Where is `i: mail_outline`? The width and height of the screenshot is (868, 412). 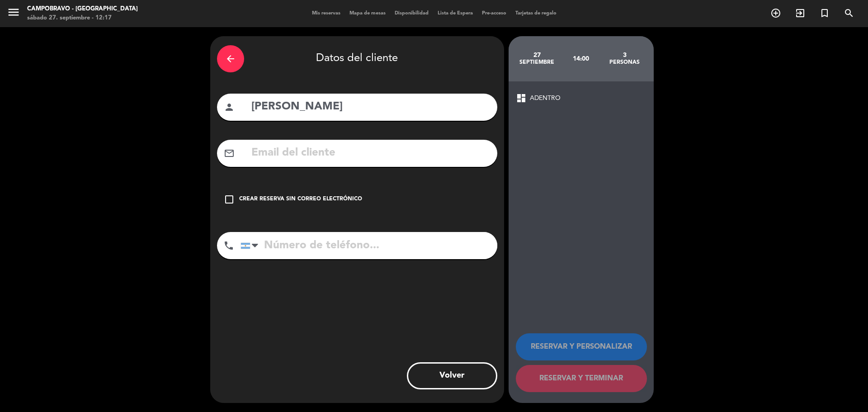
i: mail_outline is located at coordinates (229, 153).